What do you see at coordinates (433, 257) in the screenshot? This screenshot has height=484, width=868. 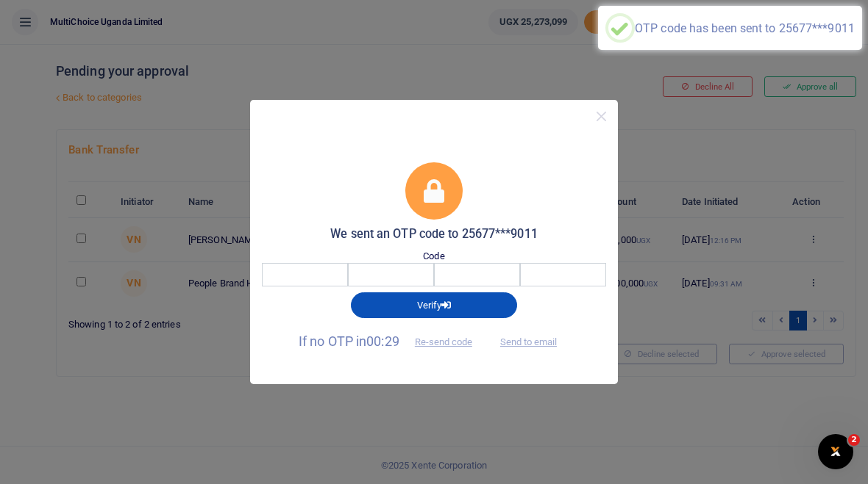 I see `label: Code` at bounding box center [433, 257].